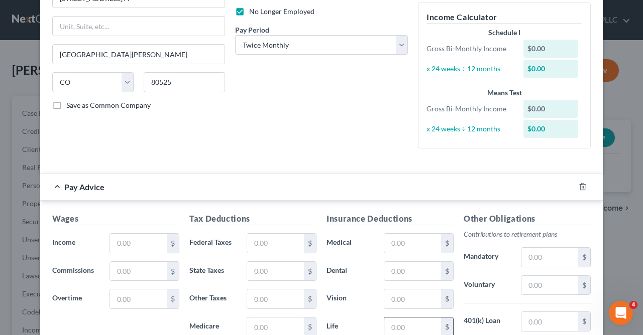  Describe the element at coordinates (139, 54) in the screenshot. I see `input: Enter city...` at that location.